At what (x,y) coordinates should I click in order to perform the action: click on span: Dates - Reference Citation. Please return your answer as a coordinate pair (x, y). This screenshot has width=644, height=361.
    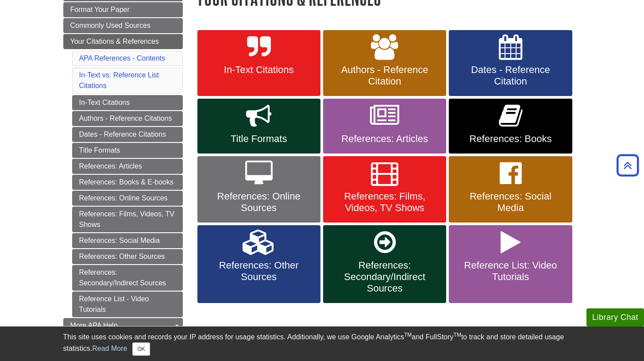
    Looking at the image, I should click on (510, 76).